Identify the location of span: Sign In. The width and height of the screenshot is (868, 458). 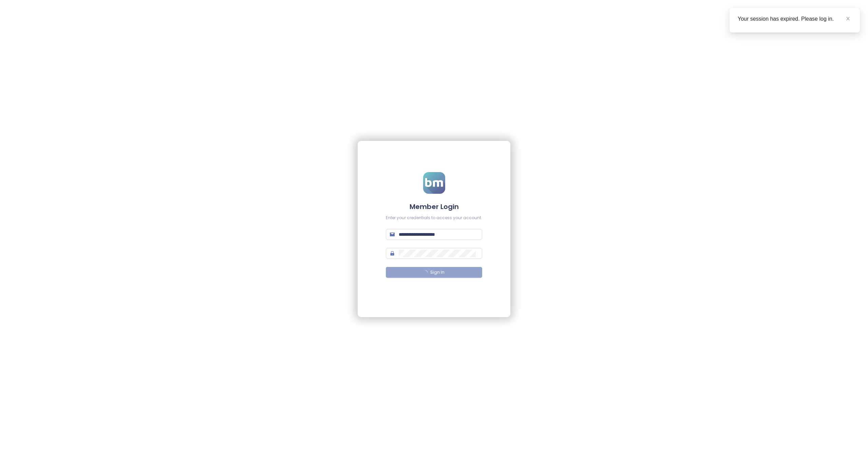
(437, 272).